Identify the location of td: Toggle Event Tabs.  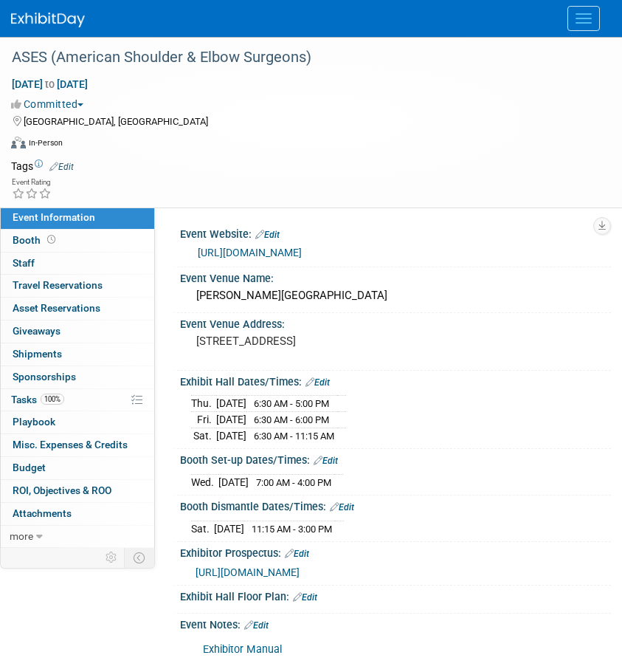
(139, 558).